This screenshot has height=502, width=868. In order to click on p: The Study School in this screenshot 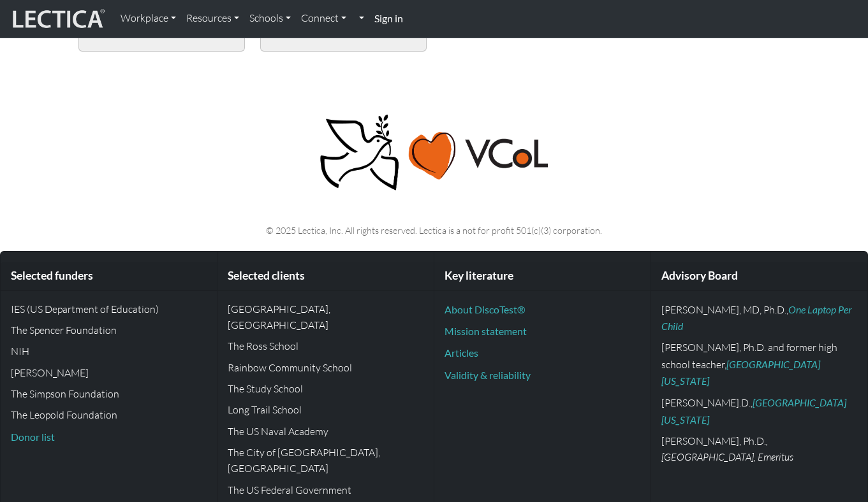, I will do `click(325, 389)`.